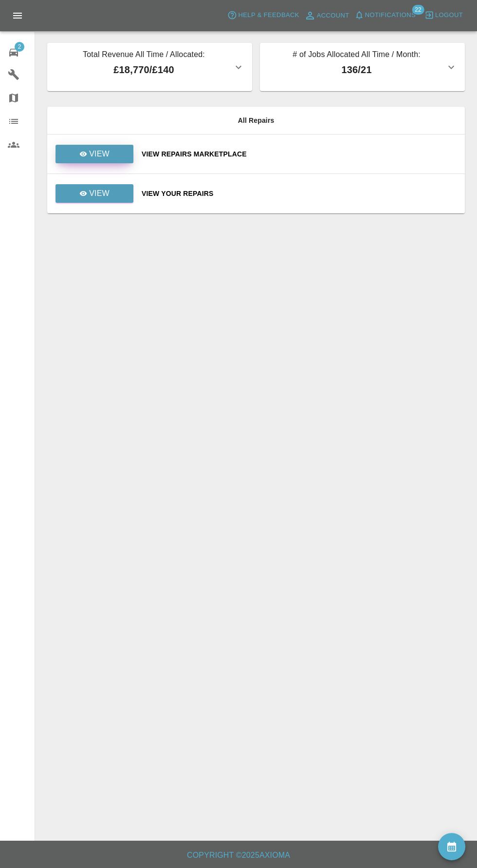 This screenshot has height=868, width=477. What do you see at coordinates (144, 70) in the screenshot?
I see `p: £18,770 / £140` at bounding box center [144, 70].